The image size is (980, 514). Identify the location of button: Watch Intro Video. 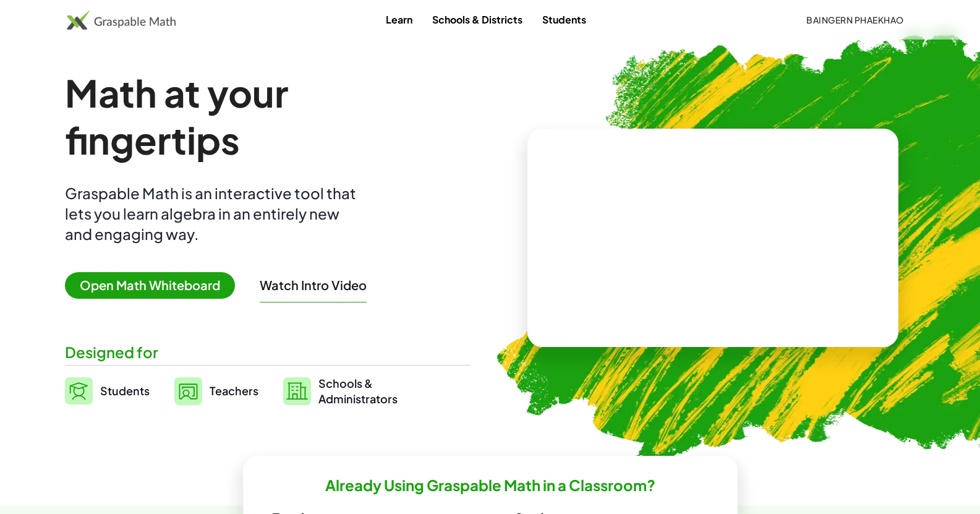
(313, 285).